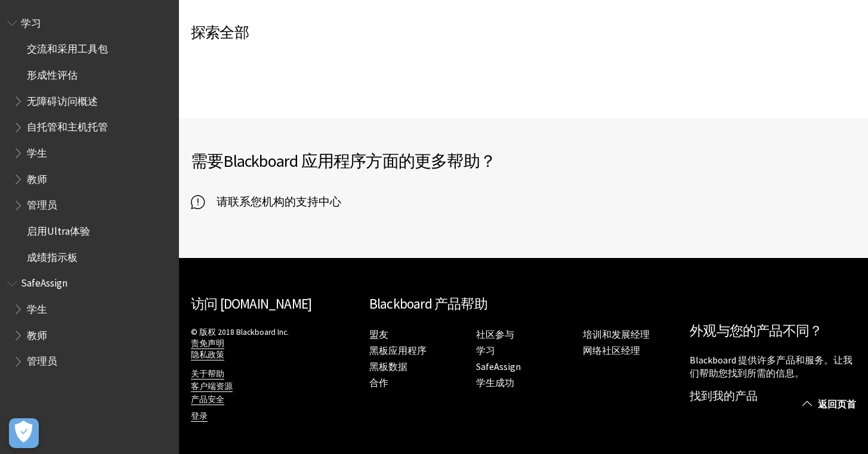 The image size is (868, 454). What do you see at coordinates (52, 258) in the screenshot?
I see `font: 成绩指示板` at bounding box center [52, 258].